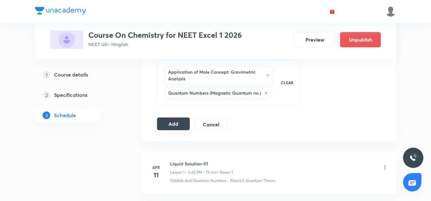 The height and width of the screenshot is (201, 431). What do you see at coordinates (360, 40) in the screenshot?
I see `button: Unpublish` at bounding box center [360, 40].